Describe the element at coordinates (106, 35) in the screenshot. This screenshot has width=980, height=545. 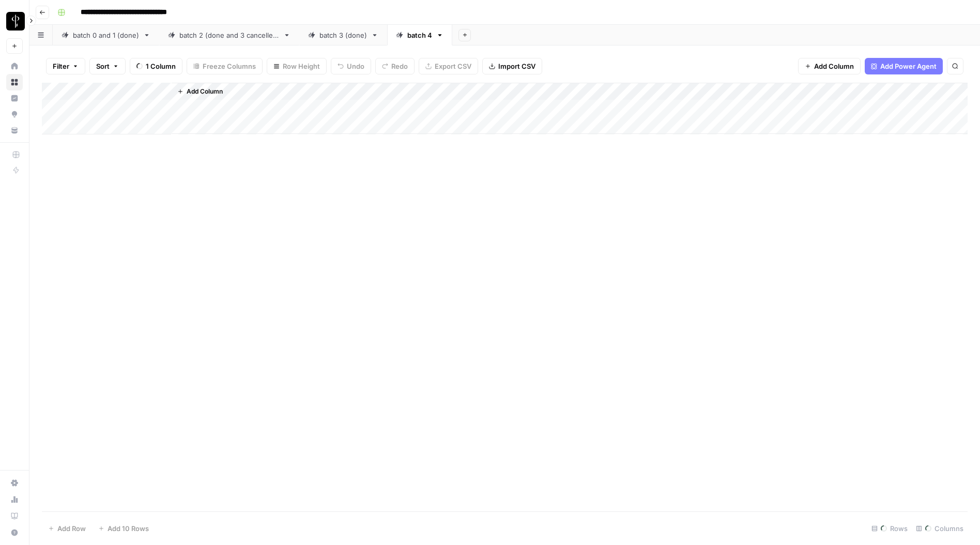
I see `a: batch 0 and 1 (done)` at that location.